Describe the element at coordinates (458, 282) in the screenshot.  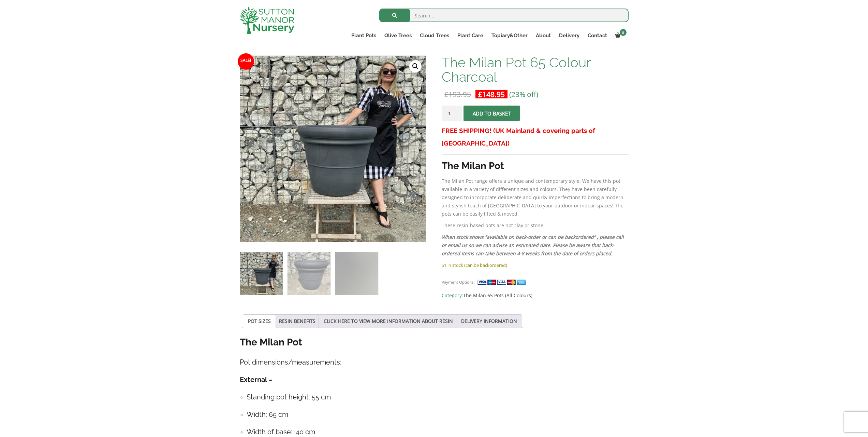
I see `small: Payment Options:` at that location.